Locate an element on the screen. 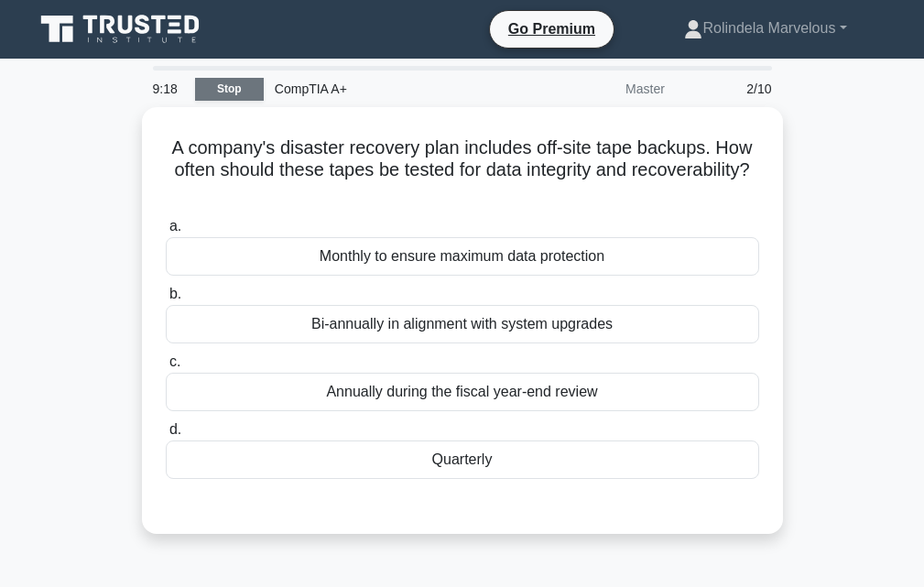 This screenshot has width=924, height=587. div: CompTIA A+ is located at coordinates (389, 88).